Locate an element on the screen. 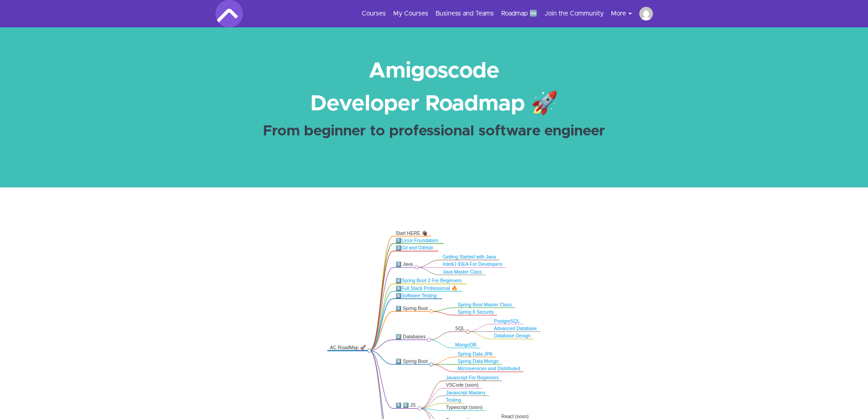  a: Spring Boot 3 For Beginners is located at coordinates (432, 280).